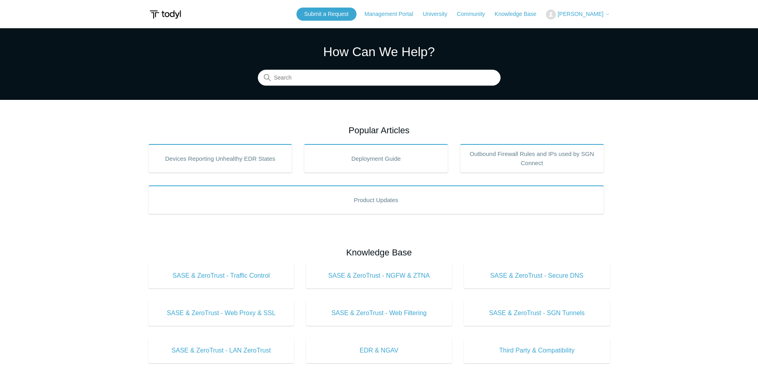 The width and height of the screenshot is (758, 376). What do you see at coordinates (221, 313) in the screenshot?
I see `span: SASE & ZeroTrust - Web Proxy & SSL` at bounding box center [221, 313].